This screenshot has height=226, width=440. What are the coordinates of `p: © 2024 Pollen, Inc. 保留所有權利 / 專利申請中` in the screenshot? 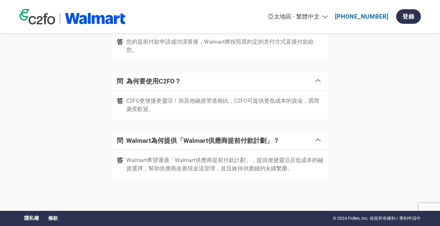 It's located at (377, 218).